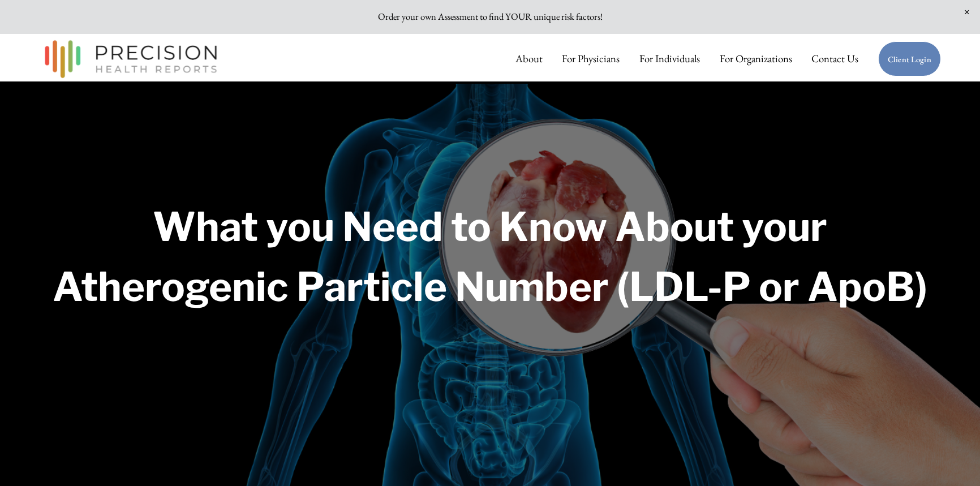  What do you see at coordinates (756, 58) in the screenshot?
I see `a: folder dropdown` at bounding box center [756, 58].